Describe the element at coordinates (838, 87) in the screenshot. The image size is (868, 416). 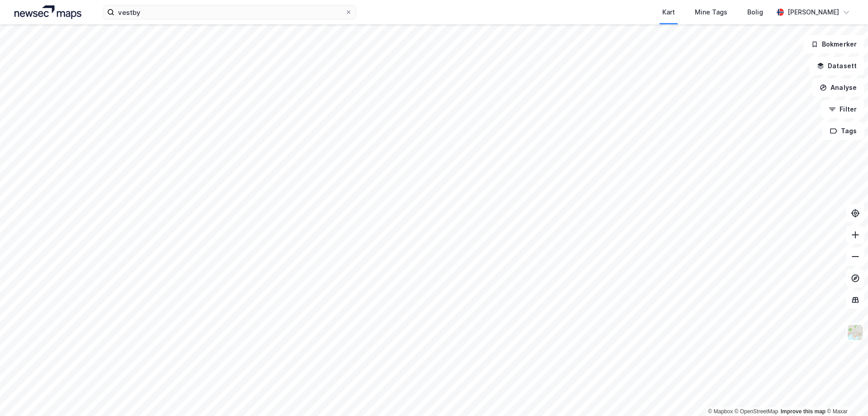
I see `button: Analyse` at that location.